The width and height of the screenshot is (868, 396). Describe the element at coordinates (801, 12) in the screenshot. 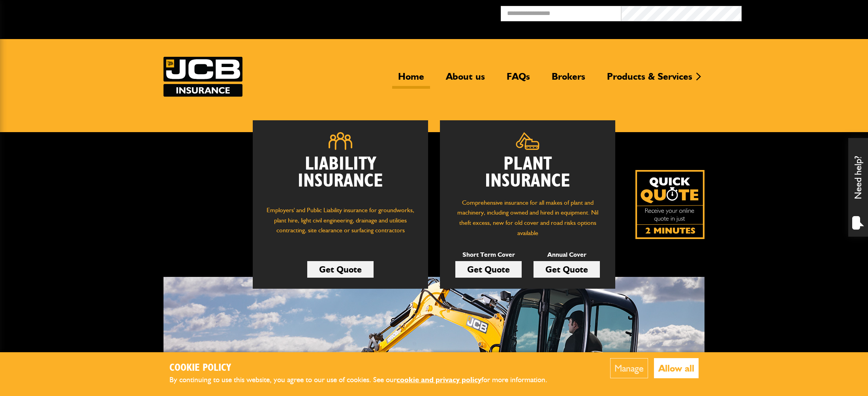

I see `button: Broker Login` at that location.